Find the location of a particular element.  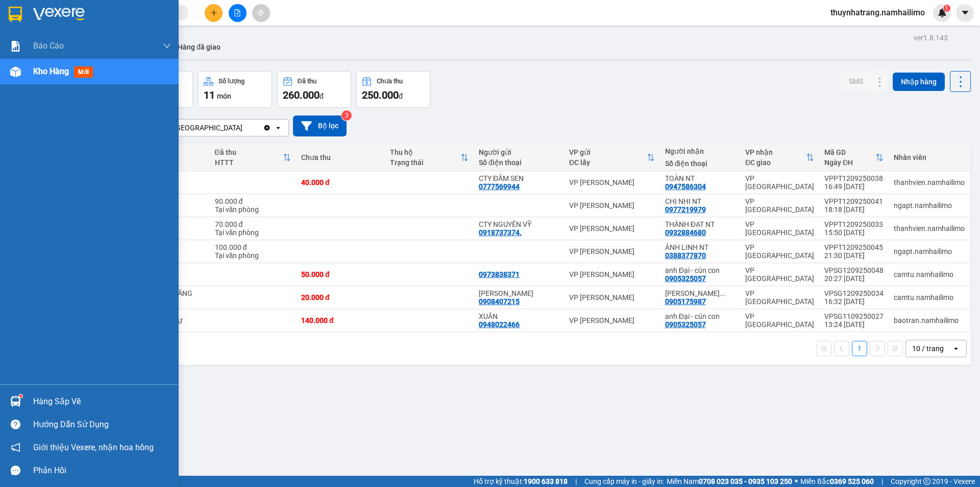

span: message is located at coordinates (16, 470).